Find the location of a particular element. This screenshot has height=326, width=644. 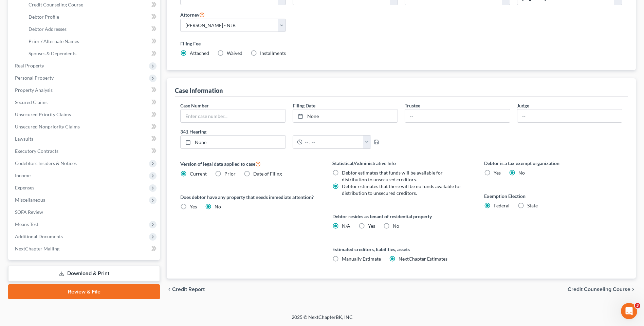

span: Prior is located at coordinates (230, 173).